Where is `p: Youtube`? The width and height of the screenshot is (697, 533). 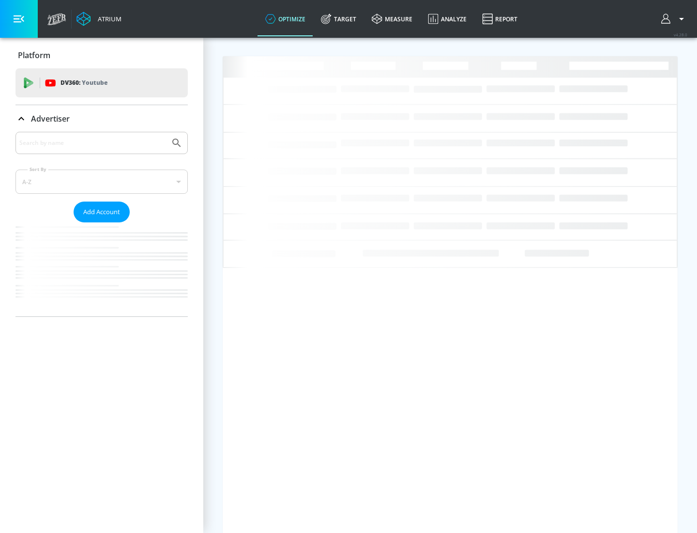
p: Youtube is located at coordinates (94, 82).